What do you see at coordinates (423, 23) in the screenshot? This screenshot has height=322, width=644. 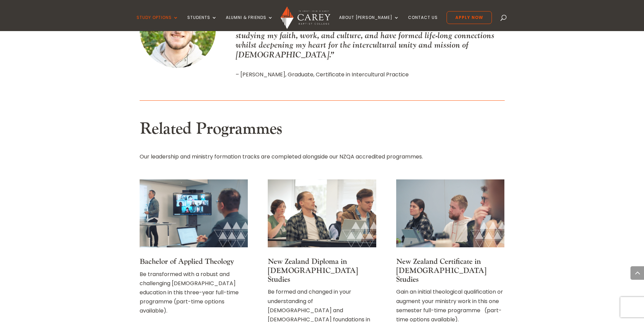 I see `a: Contact Us` at bounding box center [423, 23].